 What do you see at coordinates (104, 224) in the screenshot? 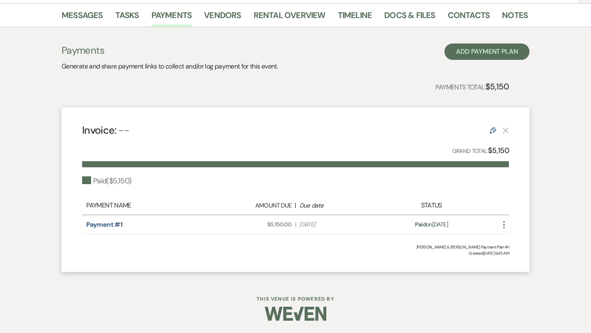
I see `a: Payment #1` at bounding box center [104, 224].